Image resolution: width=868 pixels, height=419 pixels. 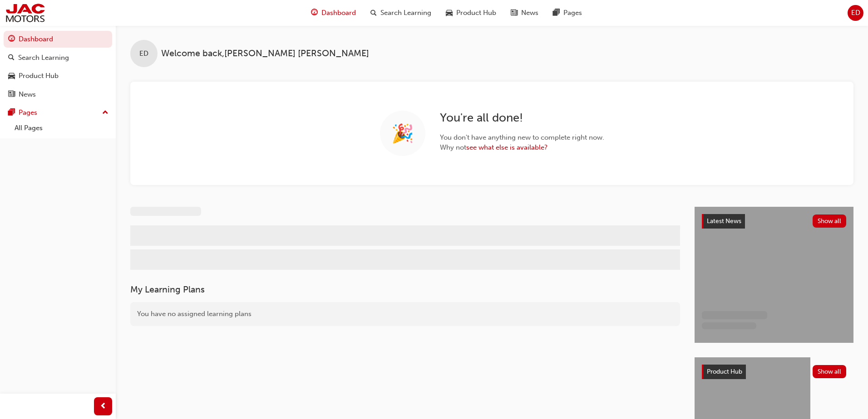 What do you see at coordinates (61, 128) in the screenshot?
I see `a: All Pages` at bounding box center [61, 128].